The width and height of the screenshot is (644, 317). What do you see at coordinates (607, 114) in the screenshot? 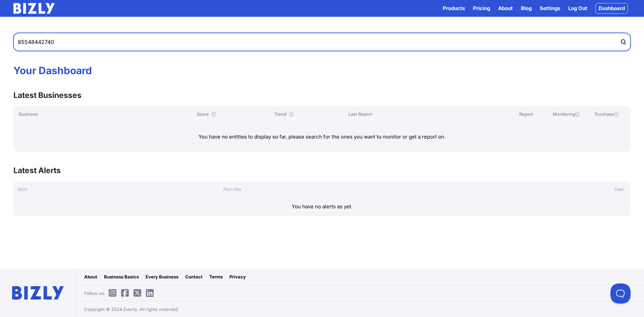
I see `div: Purchase` at bounding box center [607, 114].